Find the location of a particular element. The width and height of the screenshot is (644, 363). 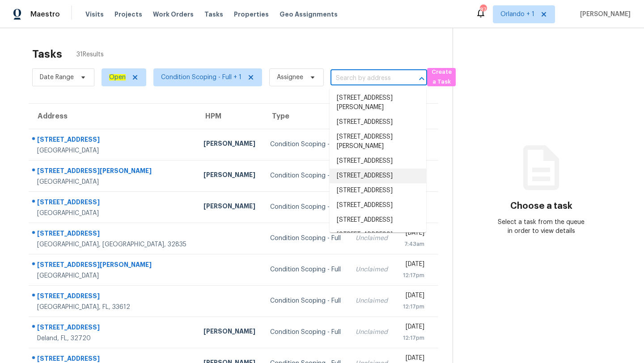

div: Select a task from the queue in order to view details is located at coordinates (541, 226).